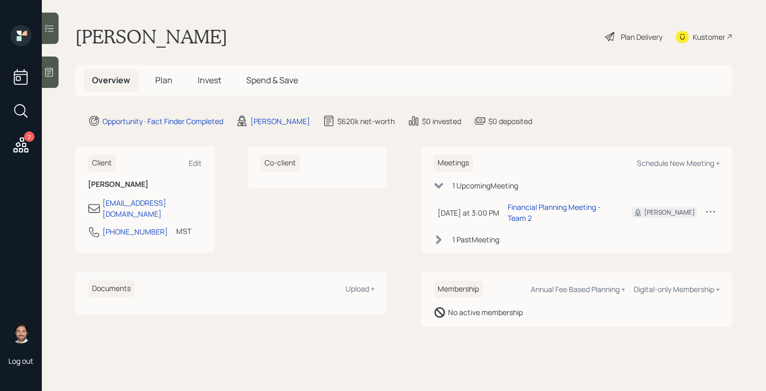 The image size is (766, 391). Describe the element at coordinates (511, 121) in the screenshot. I see `div: $0 deposited` at that location.